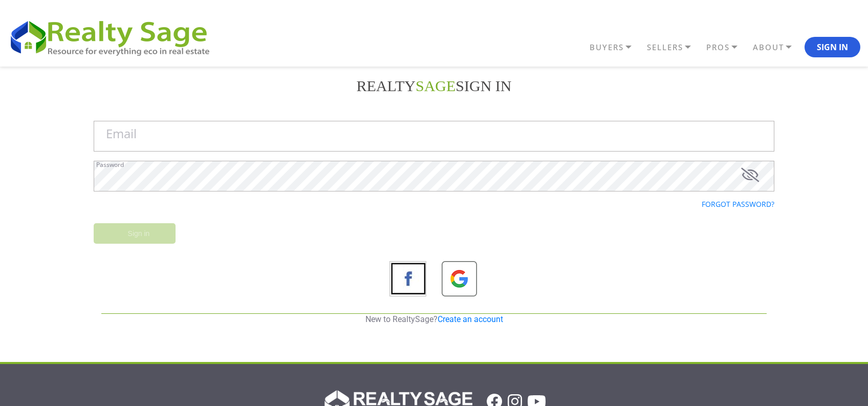 This screenshot has height=406, width=868. I want to click on label: Email, so click(121, 134).